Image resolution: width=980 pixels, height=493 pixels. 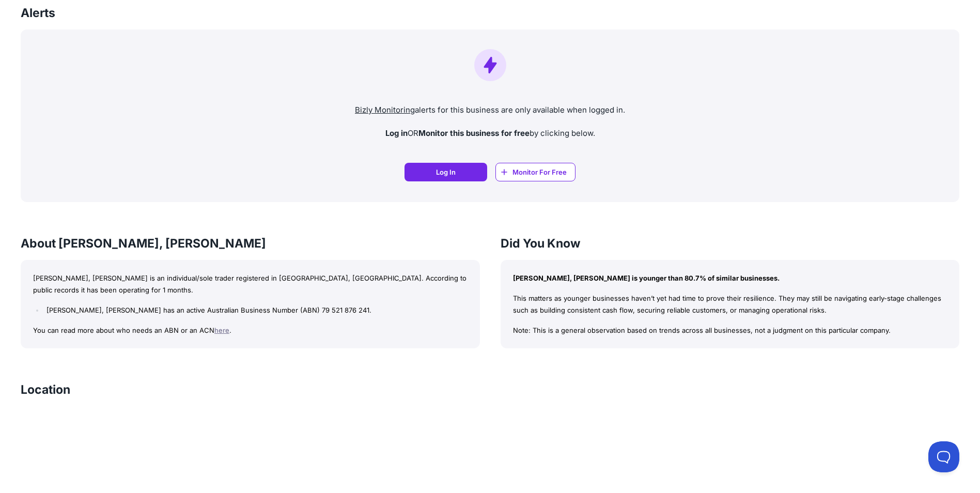 What do you see at coordinates (250, 330) in the screenshot?
I see `p: You can read more about who needs an ABN or an ACN .` at bounding box center [250, 330].